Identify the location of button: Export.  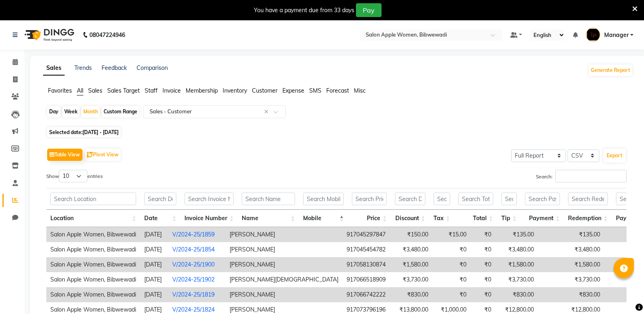
(614, 155).